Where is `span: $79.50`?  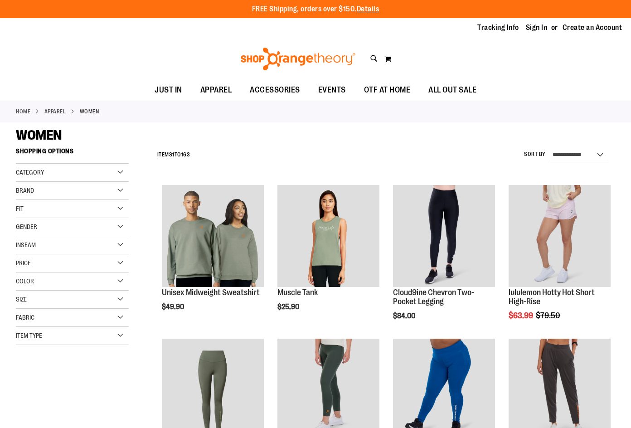 span: $79.50 is located at coordinates (548, 315).